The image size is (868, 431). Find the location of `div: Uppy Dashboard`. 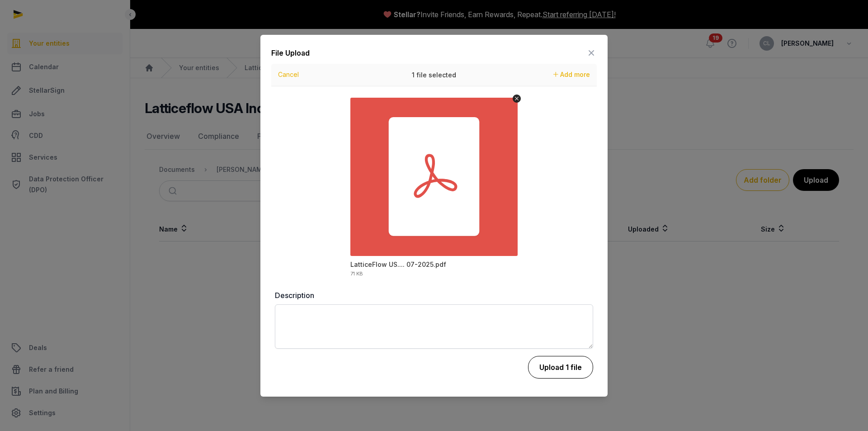

div: Uppy Dashboard is located at coordinates (434, 177).